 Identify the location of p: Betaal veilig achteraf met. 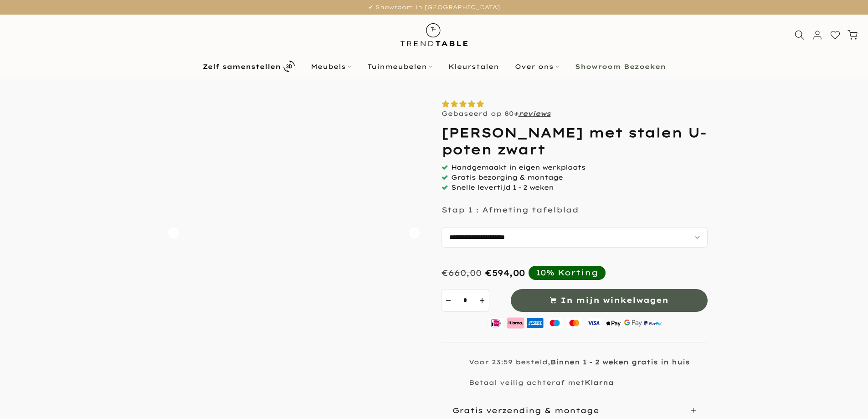
(541, 382).